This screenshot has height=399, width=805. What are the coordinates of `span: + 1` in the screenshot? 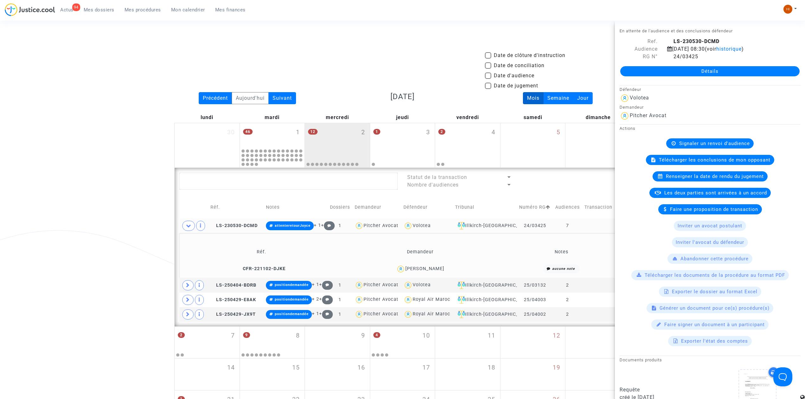 It's located at (317, 225).